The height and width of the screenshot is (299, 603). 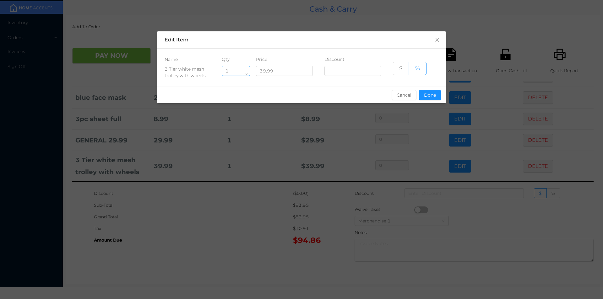 What do you see at coordinates (246, 74) in the screenshot?
I see `span: Decrease Value` at bounding box center [246, 74].